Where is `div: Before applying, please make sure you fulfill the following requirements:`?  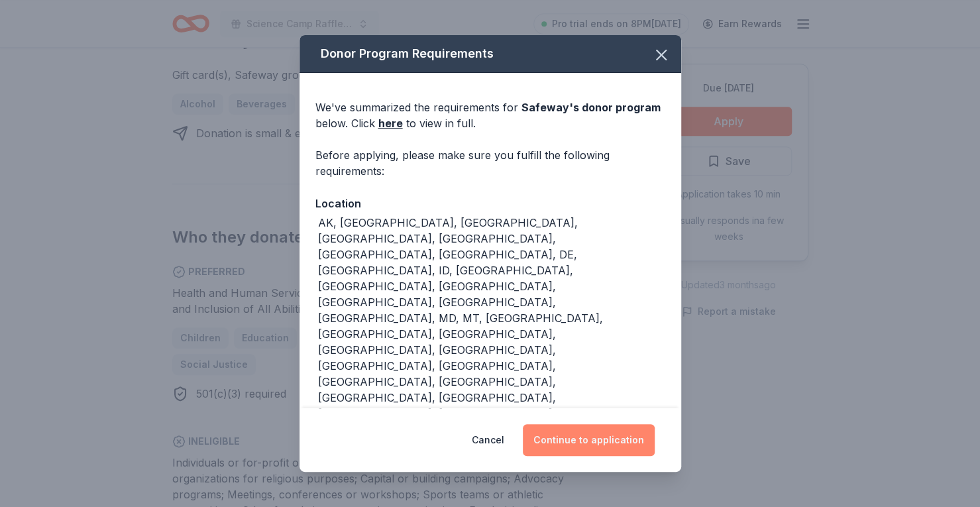 div: Before applying, please make sure you fulfill the following requirements: is located at coordinates (490, 163).